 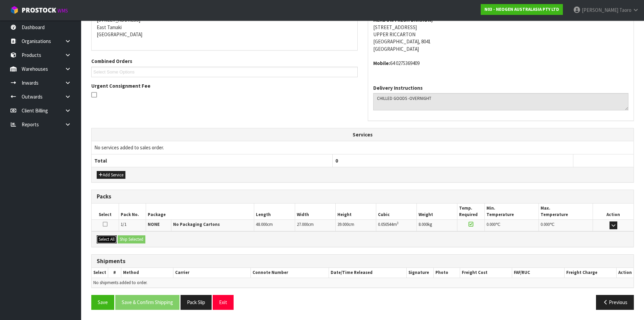 What do you see at coordinates (363, 148) in the screenshot?
I see `td: No services added to sales order.` at bounding box center [363, 148].